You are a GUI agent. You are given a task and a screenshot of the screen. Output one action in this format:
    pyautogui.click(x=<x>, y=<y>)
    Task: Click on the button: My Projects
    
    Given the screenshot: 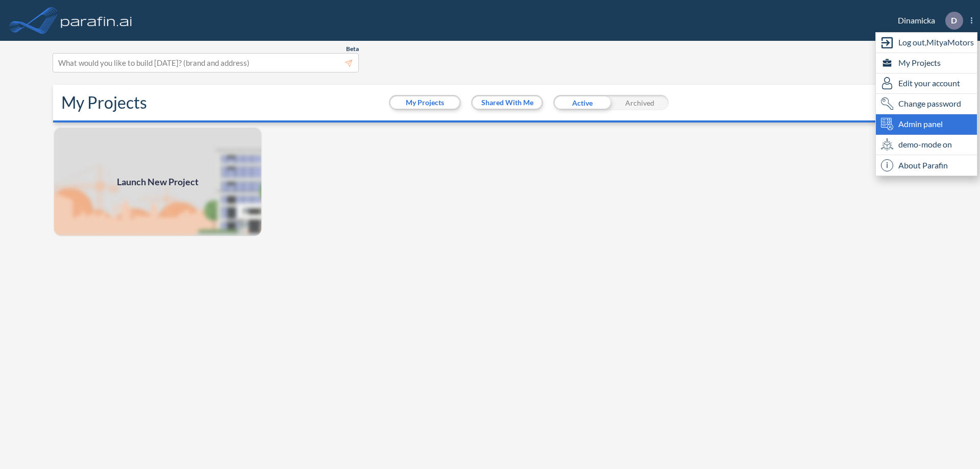 What is the action you would take?
    pyautogui.click(x=424, y=102)
    